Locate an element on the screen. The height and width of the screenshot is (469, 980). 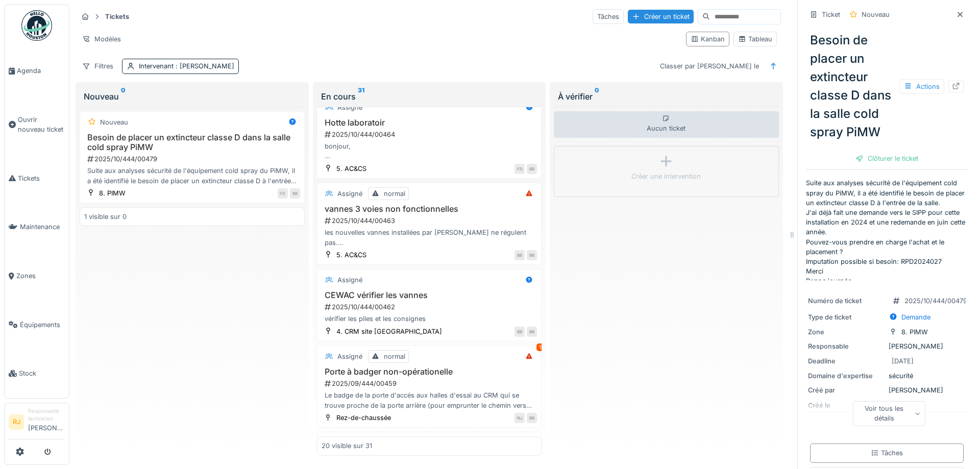
span: Agenda is located at coordinates (41, 70).